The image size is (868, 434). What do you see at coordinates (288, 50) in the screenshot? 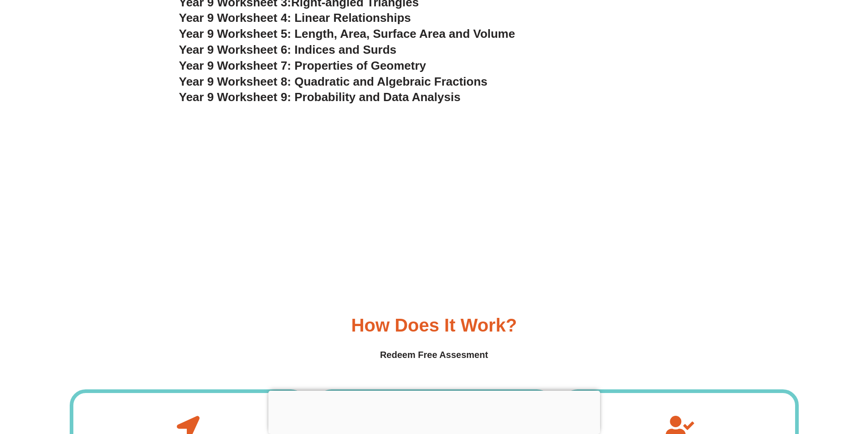
I see `a: Year 9 Worksheet 6: Indices and Surds` at bounding box center [288, 50].